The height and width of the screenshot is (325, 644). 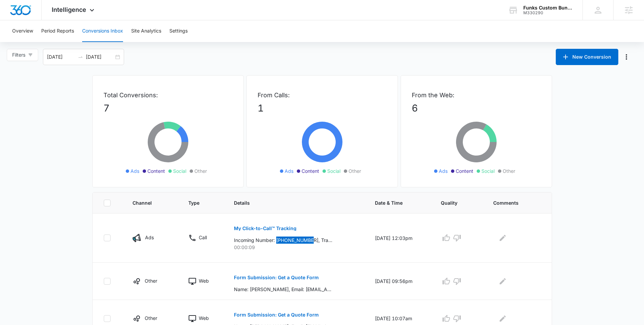 What do you see at coordinates (80, 57) in the screenshot?
I see `span: swap-right` at bounding box center [80, 57].